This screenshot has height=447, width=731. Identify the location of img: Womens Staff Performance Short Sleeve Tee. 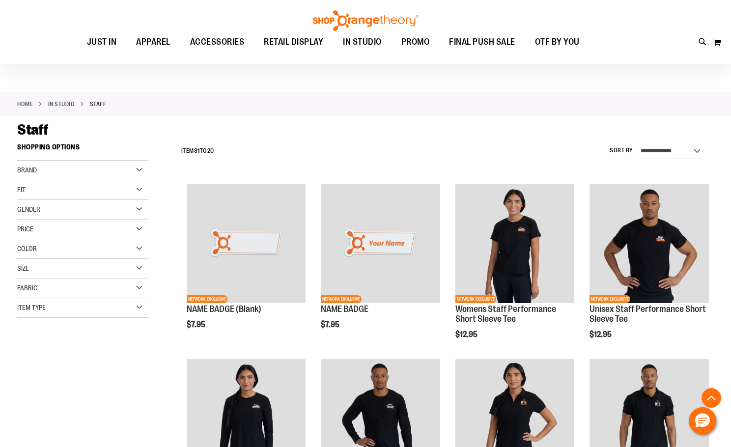
(515, 243).